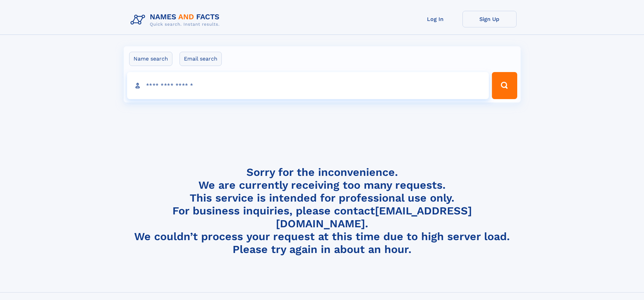 This screenshot has height=300, width=644. Describe the element at coordinates (435, 19) in the screenshot. I see `a: Log In` at that location.